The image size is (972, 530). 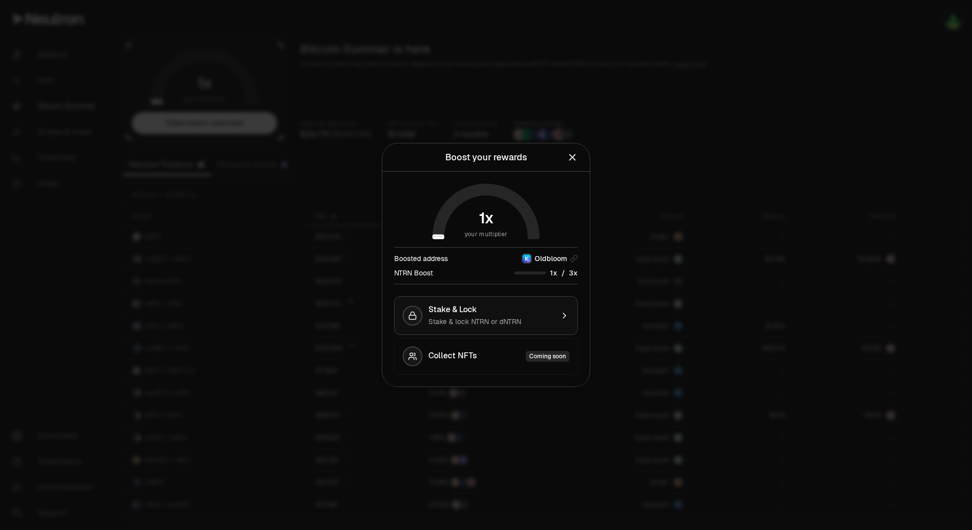 I want to click on button: Collect NFTsComing soon, so click(x=486, y=356).